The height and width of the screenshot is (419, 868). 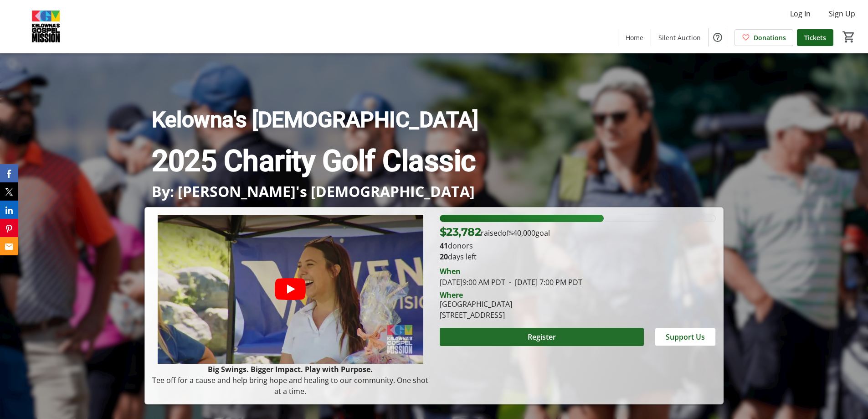 I want to click on span: Silent Auction, so click(x=679, y=37).